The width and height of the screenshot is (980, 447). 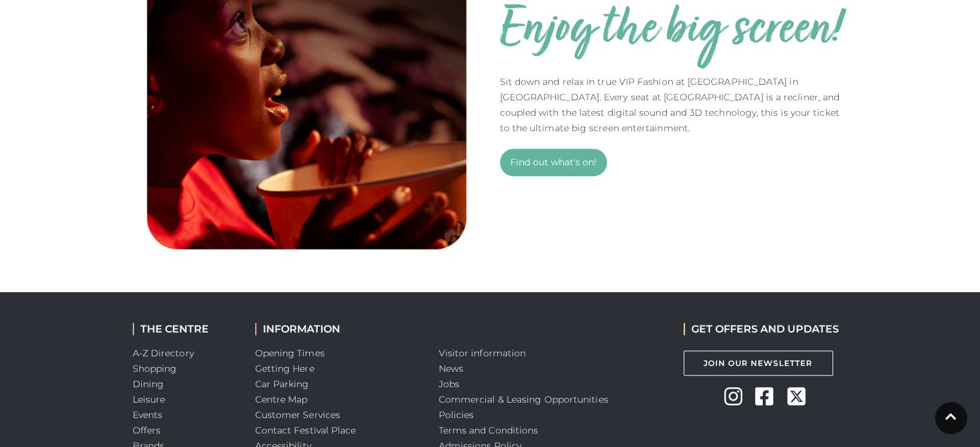 I want to click on a: Centre Map, so click(x=282, y=400).